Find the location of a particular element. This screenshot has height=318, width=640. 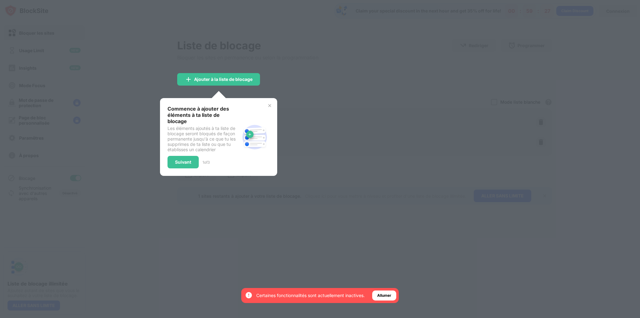

div: 1 of 3 is located at coordinates (206, 162).